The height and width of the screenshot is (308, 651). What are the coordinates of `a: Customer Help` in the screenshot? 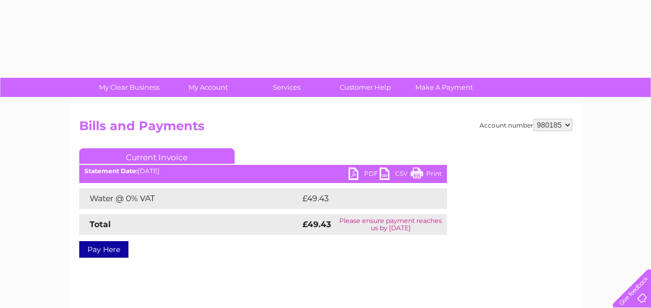 It's located at (365, 87).